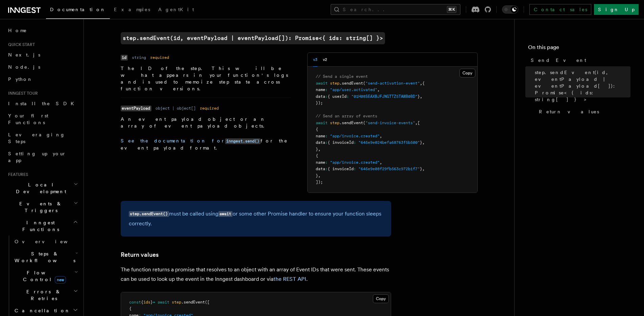 The width and height of the screenshot is (644, 316). Describe the element at coordinates (579, 49) in the screenshot. I see `h4: On this page` at that location.